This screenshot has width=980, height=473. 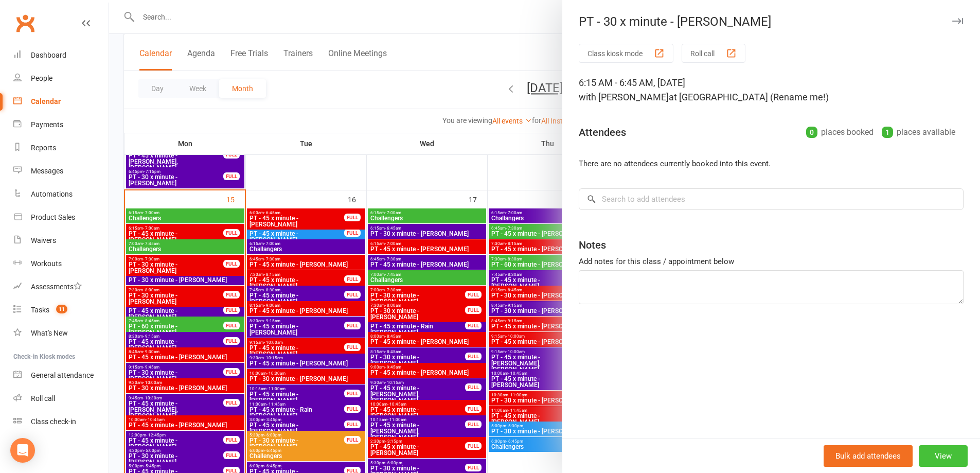 I want to click on li: There are no attendees currently booked into this event., so click(x=771, y=164).